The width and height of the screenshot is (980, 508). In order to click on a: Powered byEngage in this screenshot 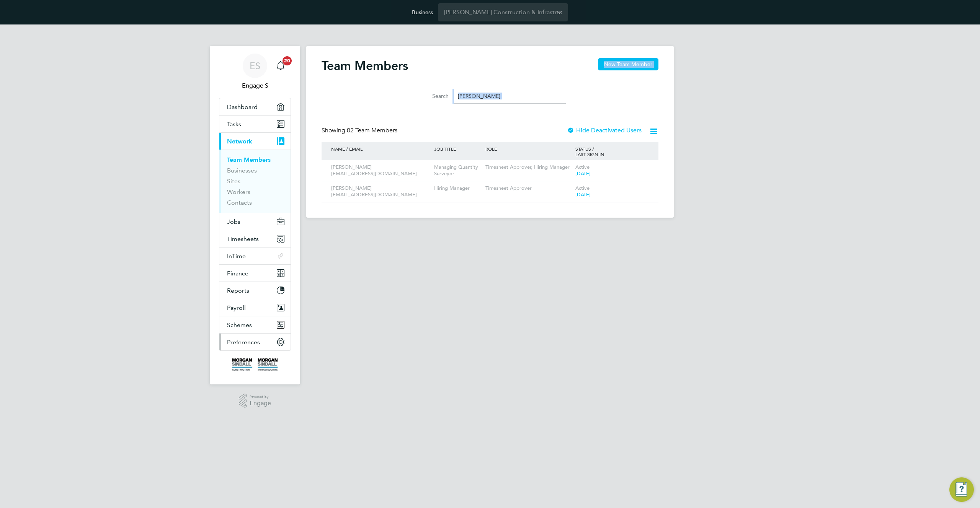, I will do `click(255, 401)`.